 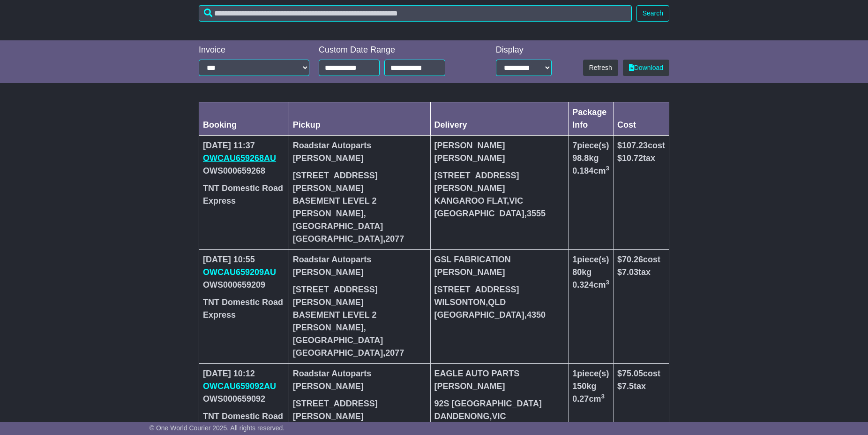 I want to click on span: 4350, so click(x=536, y=315).